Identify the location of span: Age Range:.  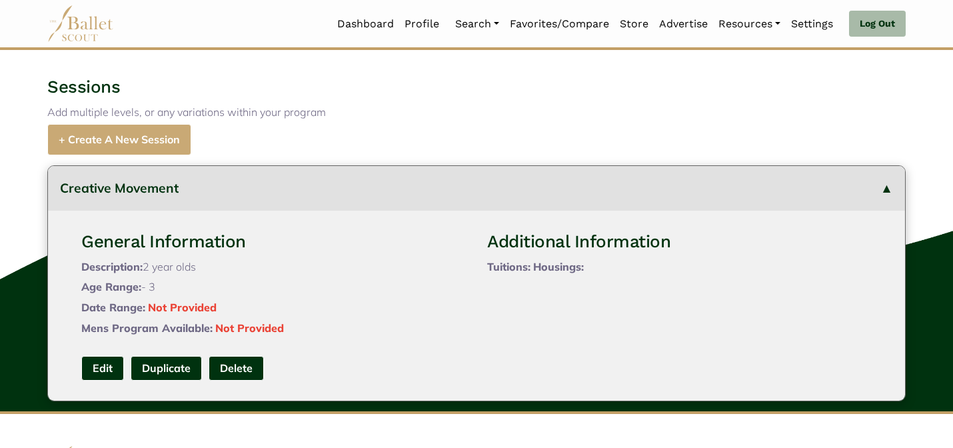
(111, 286).